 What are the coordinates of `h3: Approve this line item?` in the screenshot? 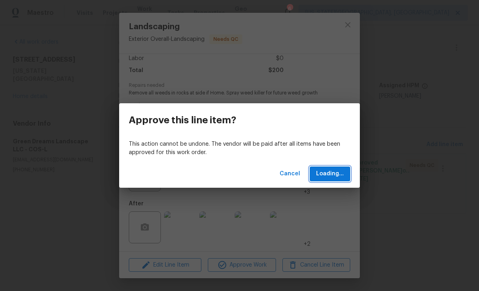 It's located at (182, 120).